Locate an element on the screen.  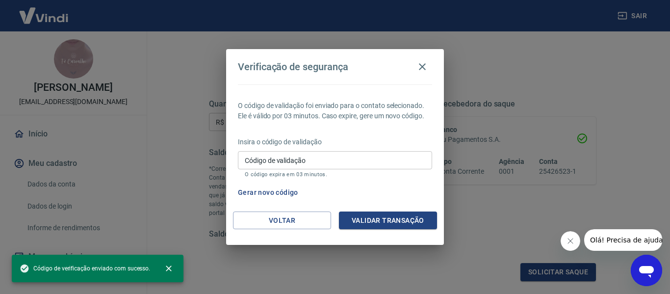
button: close is located at coordinates (169, 268).